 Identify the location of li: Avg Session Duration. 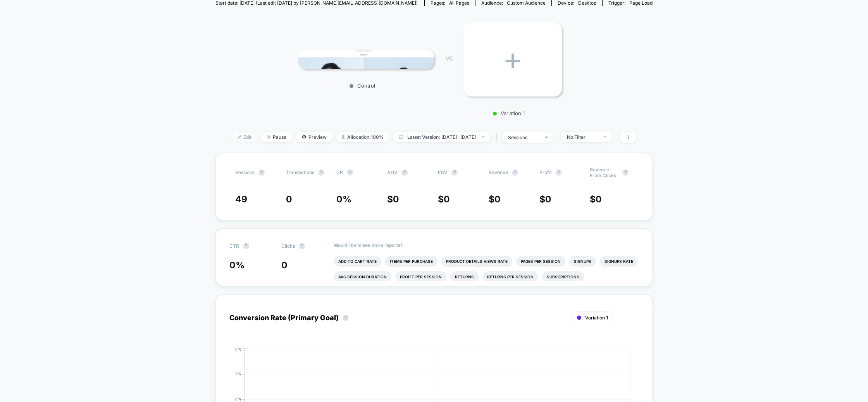
(363, 277).